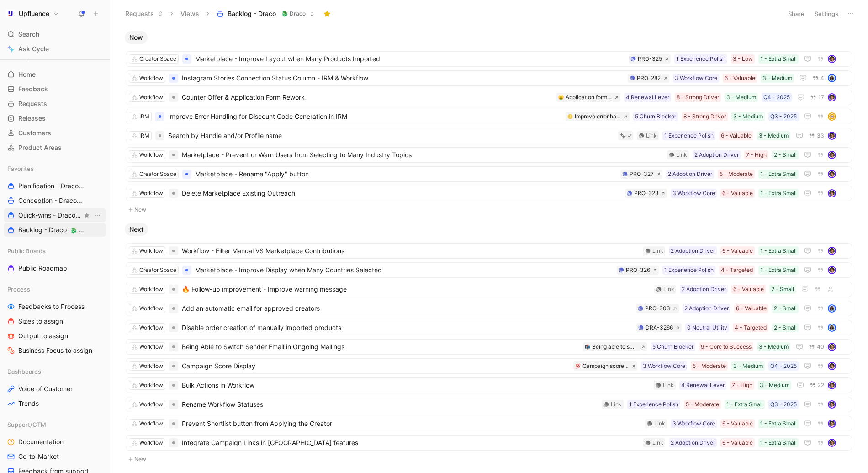 The height and width of the screenshot is (473, 868). I want to click on span: Search, so click(29, 35).